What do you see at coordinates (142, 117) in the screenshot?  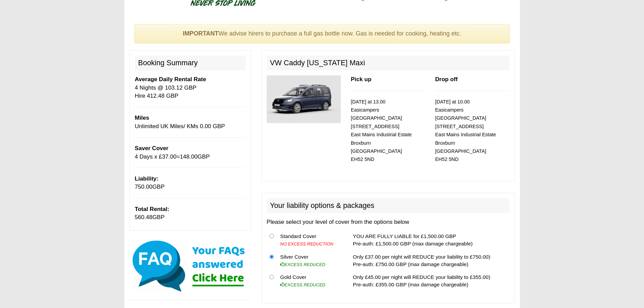 I see `b: Miles` at bounding box center [142, 117].